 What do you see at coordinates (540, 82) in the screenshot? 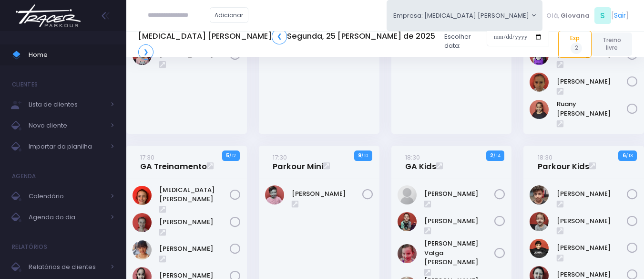
I see `img: Rafaela tiosso zago` at bounding box center [540, 82].